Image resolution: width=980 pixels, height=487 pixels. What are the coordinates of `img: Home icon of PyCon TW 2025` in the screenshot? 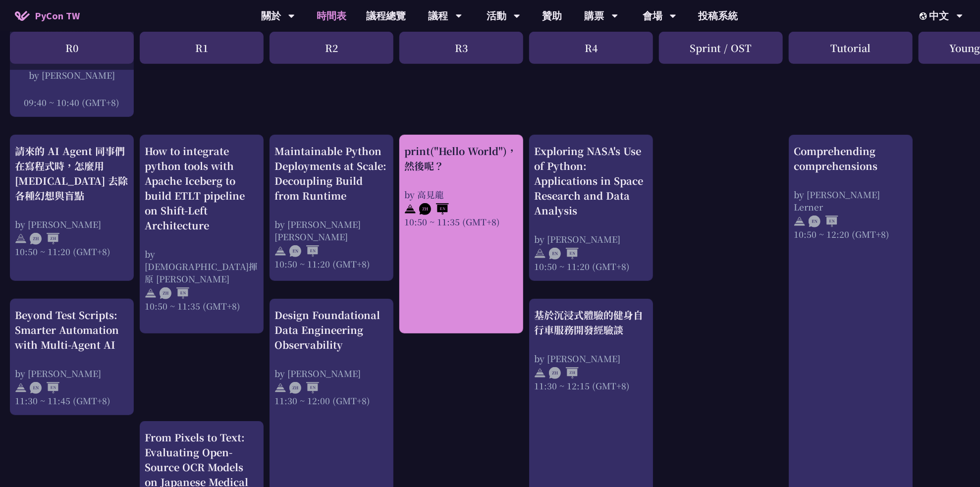 It's located at (22, 16).